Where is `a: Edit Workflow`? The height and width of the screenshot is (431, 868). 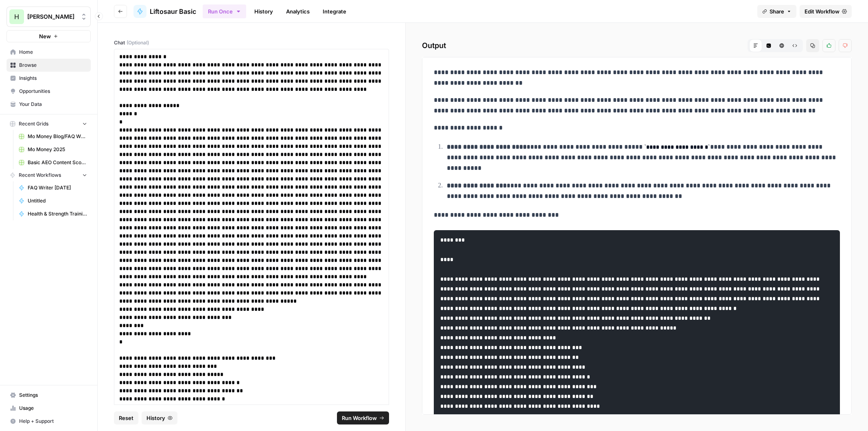
a: Edit Workflow is located at coordinates (826, 12).